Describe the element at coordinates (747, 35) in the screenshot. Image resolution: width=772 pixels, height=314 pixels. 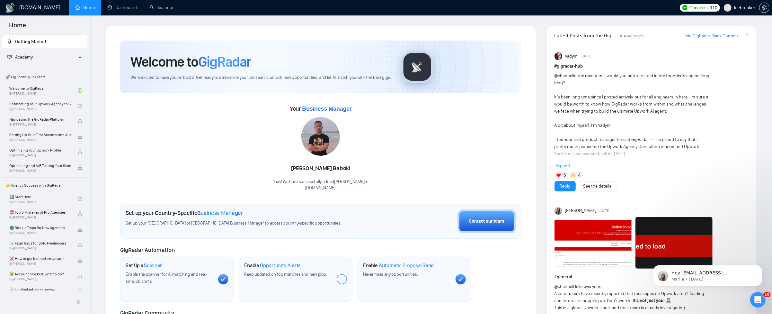
I see `span: export` at that location.